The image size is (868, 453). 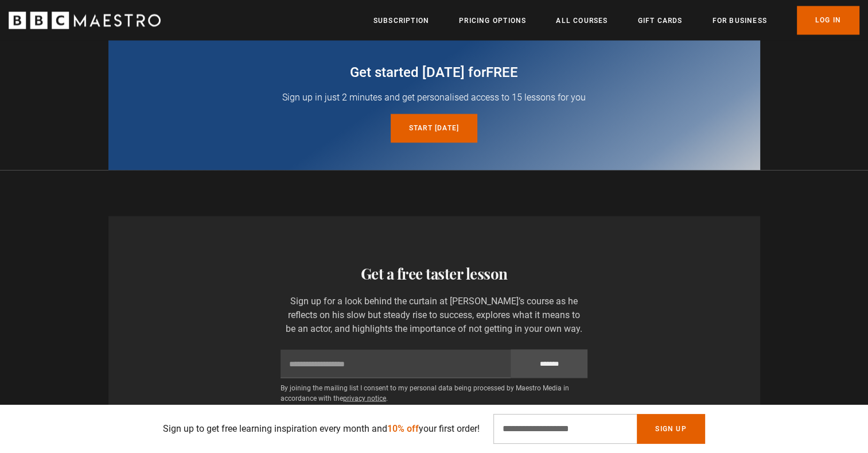 I want to click on a: All Courses, so click(x=582, y=21).